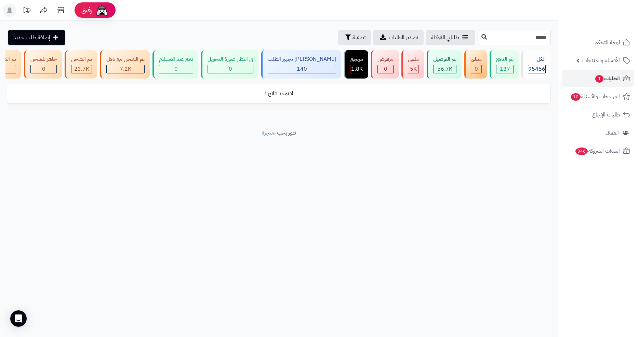 This screenshot has width=638, height=337. Describe the element at coordinates (412, 64) in the screenshot. I see `a: ملغي 5K` at that location.